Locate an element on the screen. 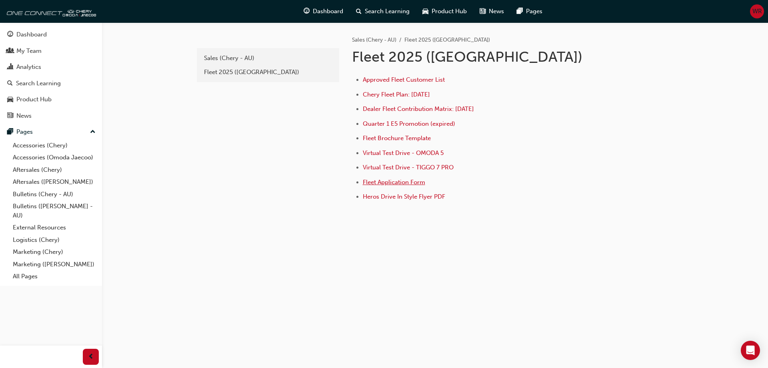  span: Approved Fleet Customer List is located at coordinates (404, 80).